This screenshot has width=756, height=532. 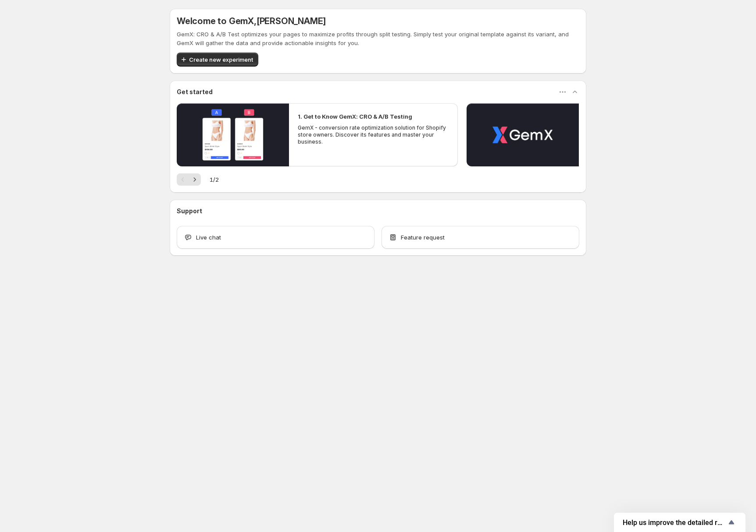 What do you see at coordinates (221, 60) in the screenshot?
I see `span: Create new experiment` at bounding box center [221, 60].